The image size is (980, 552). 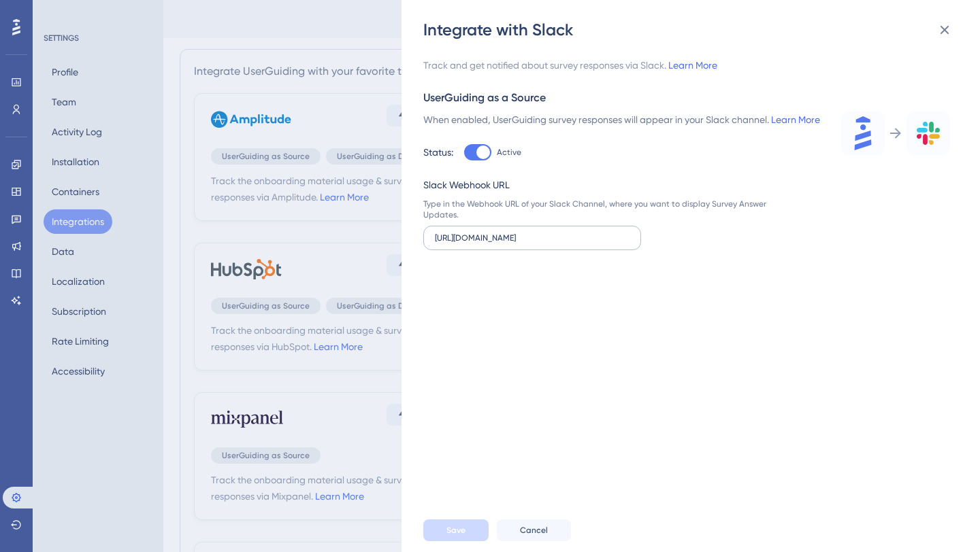 I want to click on input: https://hooks.slack.com/services, so click(x=532, y=238).